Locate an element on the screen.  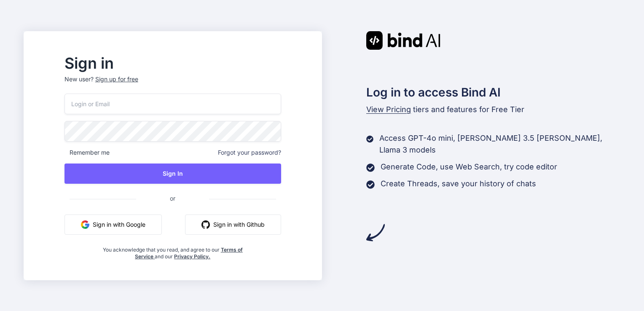
span: Forgot your password? is located at coordinates (249, 153).